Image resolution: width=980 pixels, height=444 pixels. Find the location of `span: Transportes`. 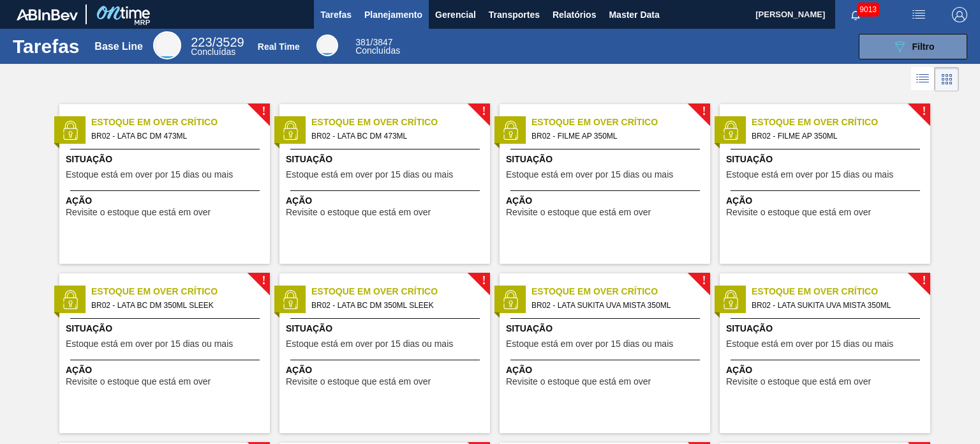

span: Transportes is located at coordinates (514, 15).